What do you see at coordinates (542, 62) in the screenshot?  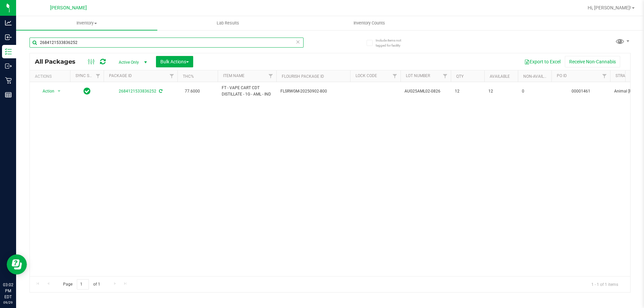 I see `button: Export to Excel` at bounding box center [542, 62].